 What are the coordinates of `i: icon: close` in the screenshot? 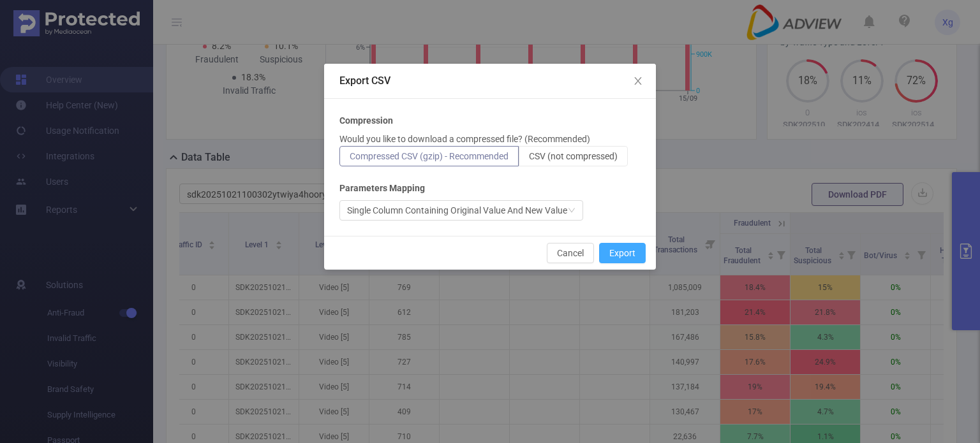 It's located at (638, 81).